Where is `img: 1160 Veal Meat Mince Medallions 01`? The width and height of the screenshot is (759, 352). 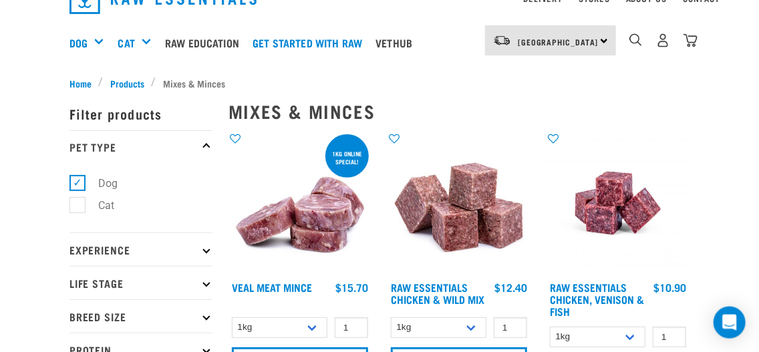 img: 1160 Veal Meat Mince Medallions 01 is located at coordinates (300, 203).